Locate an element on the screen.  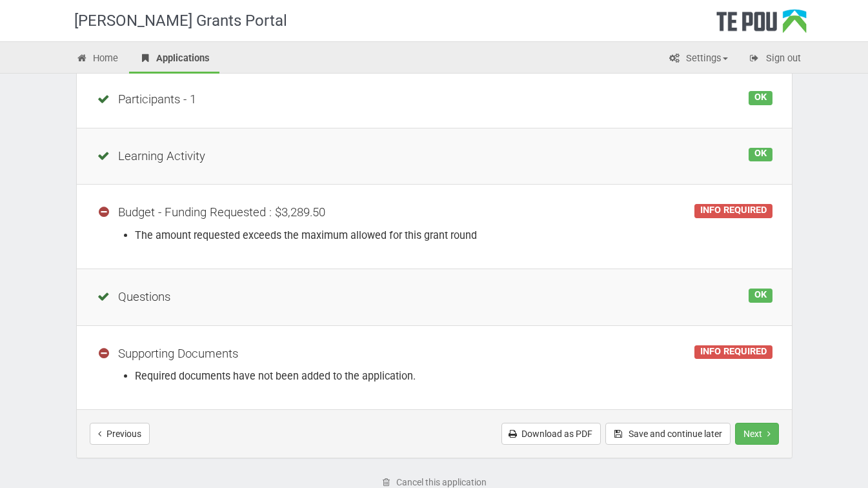
li: Required documents have not been added to the application. is located at coordinates (454, 376).